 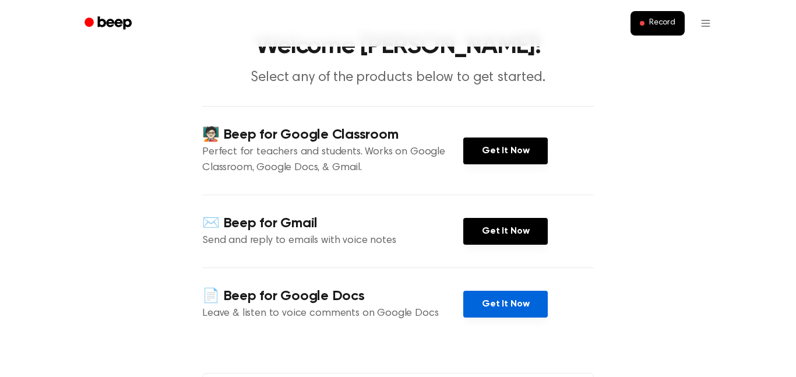 What do you see at coordinates (662, 23) in the screenshot?
I see `span: Record` at bounding box center [662, 23].